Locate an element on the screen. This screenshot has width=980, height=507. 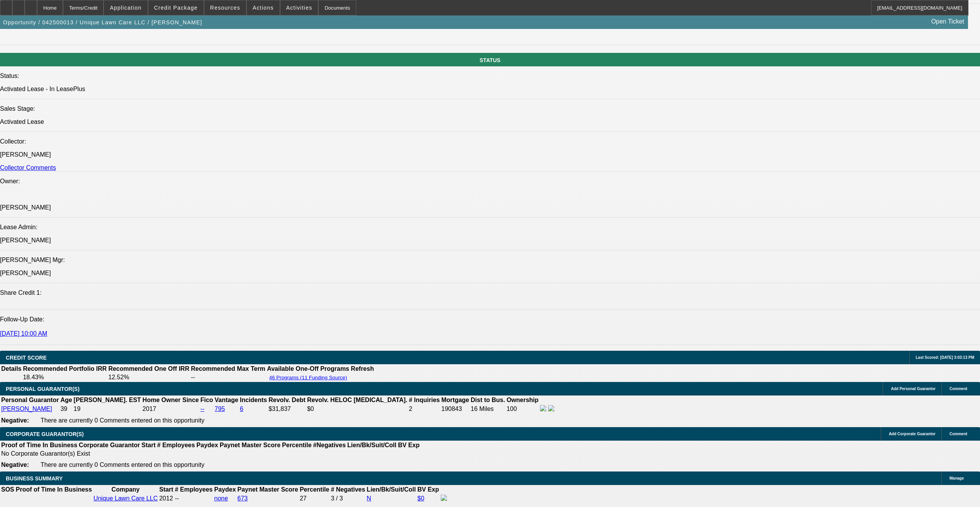
span: PERSONAL GUARANTOR(S) is located at coordinates (43, 389).